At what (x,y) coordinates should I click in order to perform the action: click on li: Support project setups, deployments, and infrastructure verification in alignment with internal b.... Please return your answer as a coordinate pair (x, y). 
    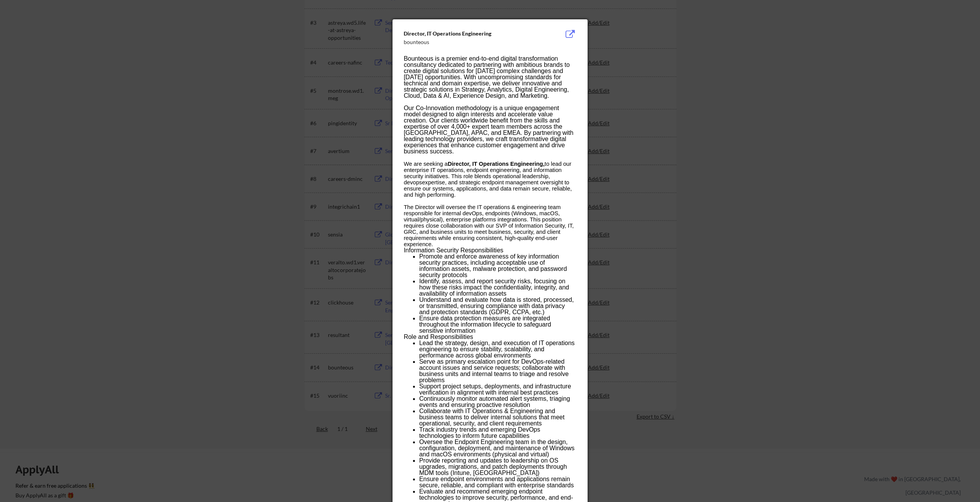
    Looking at the image, I should click on (498, 389).